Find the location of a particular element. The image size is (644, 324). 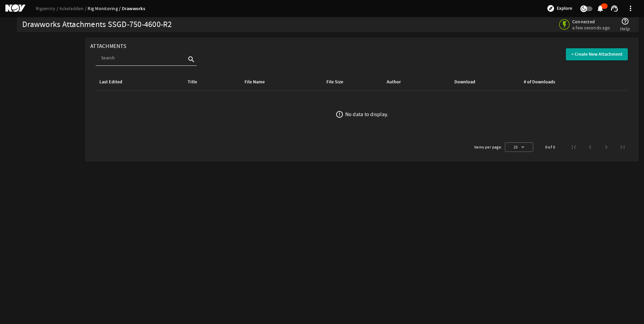

a: Rigsentry is located at coordinates (47, 8).